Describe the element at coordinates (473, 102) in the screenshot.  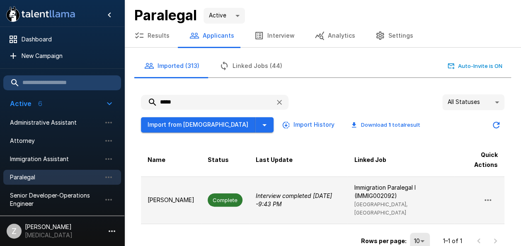
I see `div: All Statuses` at that location.